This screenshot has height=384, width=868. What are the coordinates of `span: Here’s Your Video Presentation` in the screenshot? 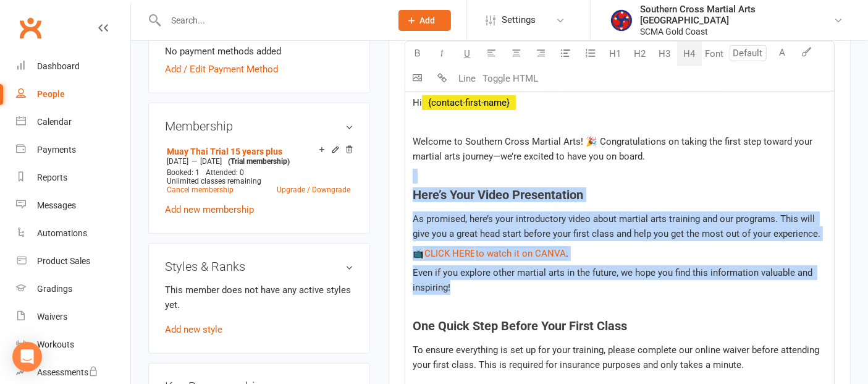 It's located at (498, 195).